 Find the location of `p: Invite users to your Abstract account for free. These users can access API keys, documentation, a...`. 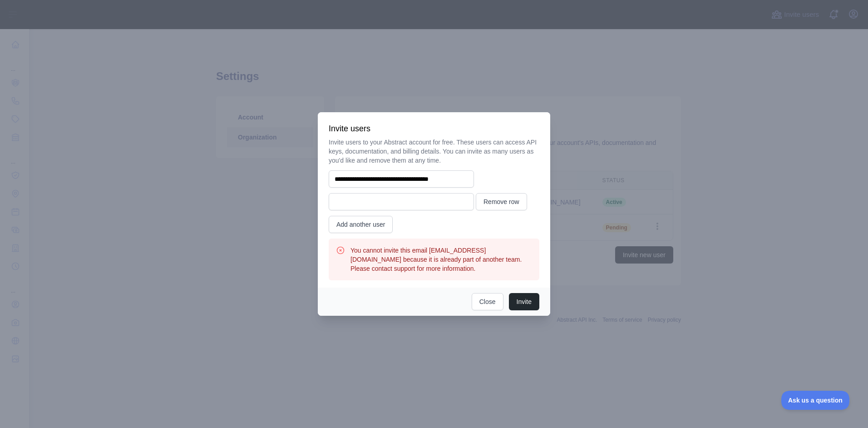

p: Invite users to your Abstract account for free. These users can access API keys, documentation, a... is located at coordinates (434, 151).